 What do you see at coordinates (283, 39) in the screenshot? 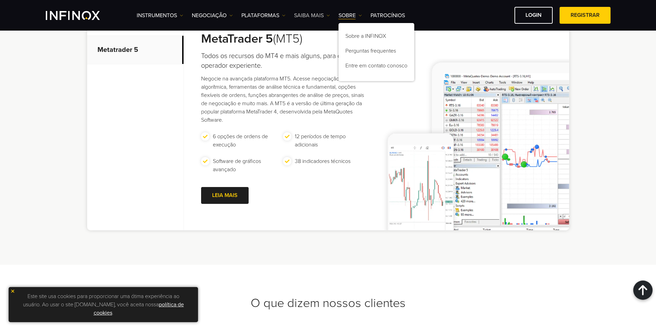
I see `h3: (MT5)` at bounding box center [283, 39].